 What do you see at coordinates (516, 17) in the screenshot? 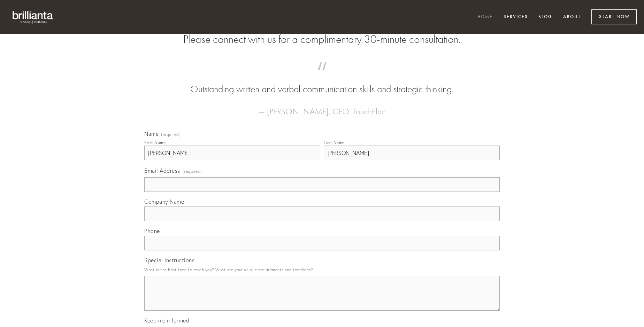
I see `a: Services` at bounding box center [516, 17].